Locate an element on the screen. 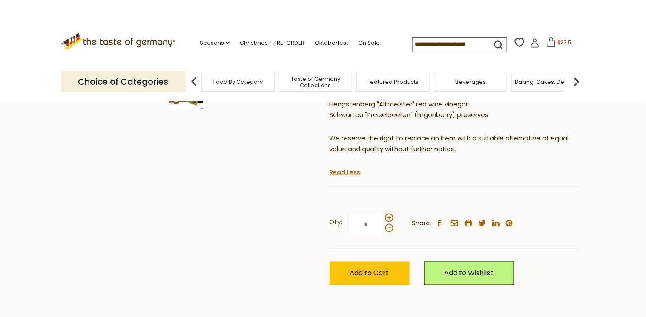 This screenshot has width=646, height=317. a: Seasons is located at coordinates (215, 43).